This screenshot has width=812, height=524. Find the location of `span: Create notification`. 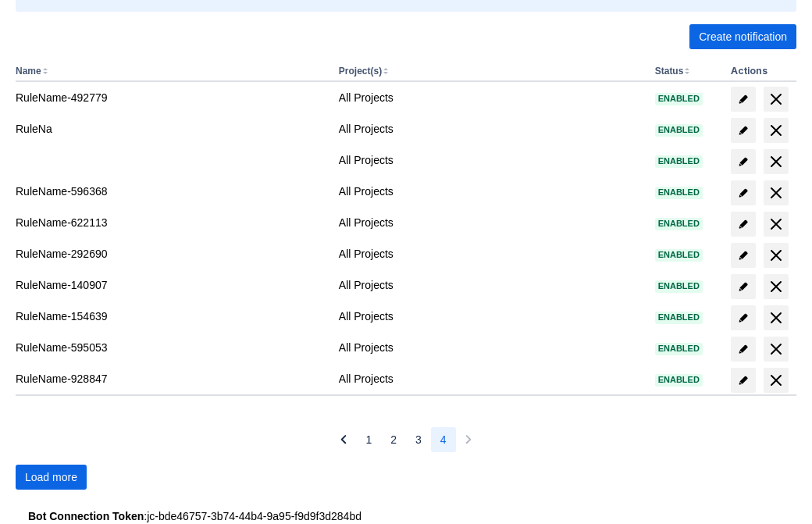

span: Create notification is located at coordinates (743, 36).